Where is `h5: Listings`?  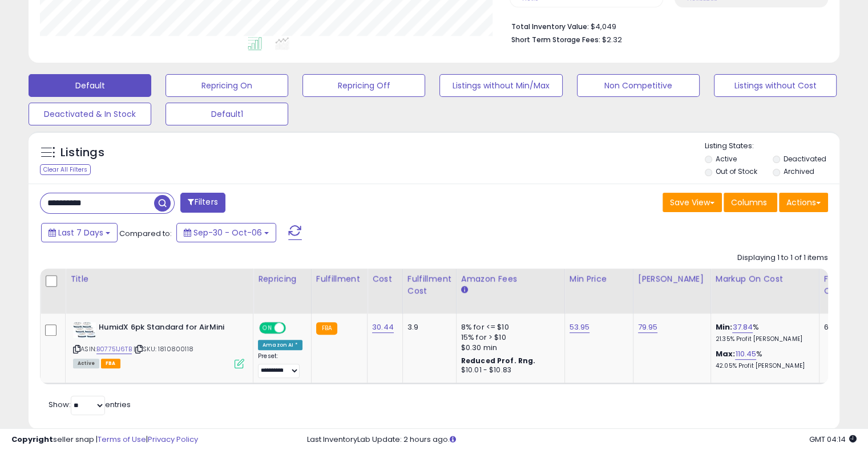
h5: Listings is located at coordinates (82, 153).